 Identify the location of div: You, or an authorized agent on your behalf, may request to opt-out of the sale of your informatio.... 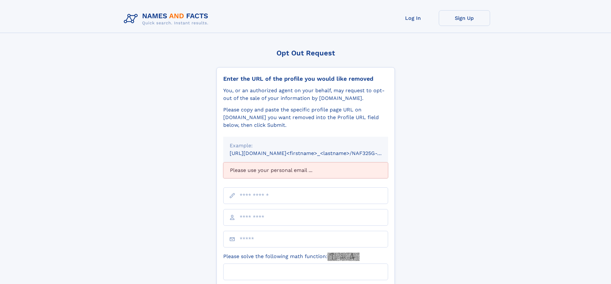
(306, 95).